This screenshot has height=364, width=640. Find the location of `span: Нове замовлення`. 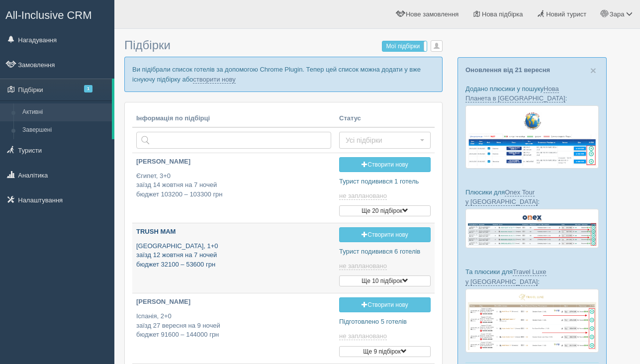

span: Нове замовлення is located at coordinates (432, 14).